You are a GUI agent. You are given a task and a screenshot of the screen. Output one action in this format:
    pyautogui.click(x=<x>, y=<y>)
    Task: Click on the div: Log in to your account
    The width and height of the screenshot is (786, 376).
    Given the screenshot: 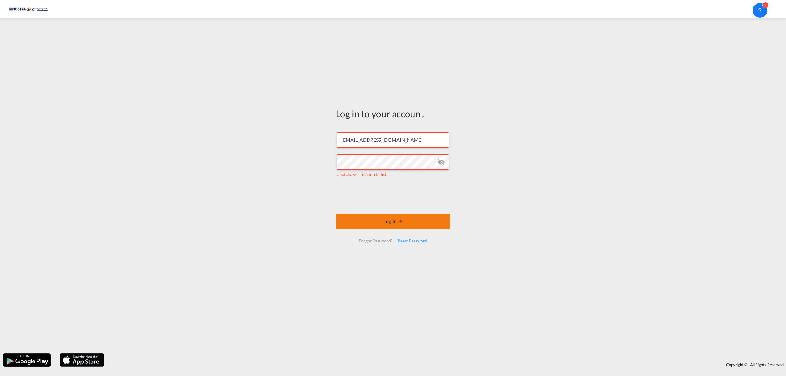 What is the action you would take?
    pyautogui.click(x=393, y=114)
    